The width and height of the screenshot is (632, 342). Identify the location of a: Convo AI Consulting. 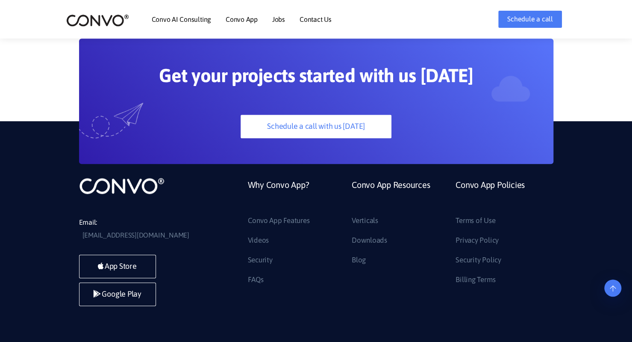
(181, 19).